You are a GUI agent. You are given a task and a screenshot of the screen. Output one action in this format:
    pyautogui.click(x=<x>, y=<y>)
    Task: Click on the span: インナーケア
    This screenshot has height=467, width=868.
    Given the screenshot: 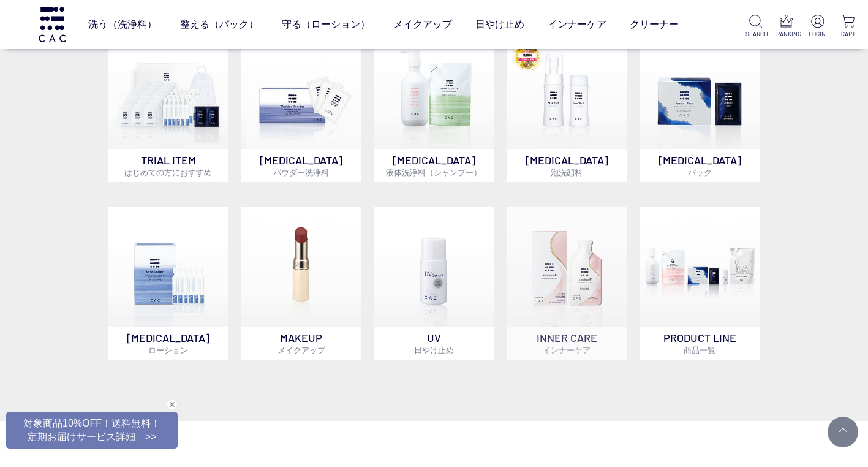 What is the action you would take?
    pyautogui.click(x=567, y=350)
    